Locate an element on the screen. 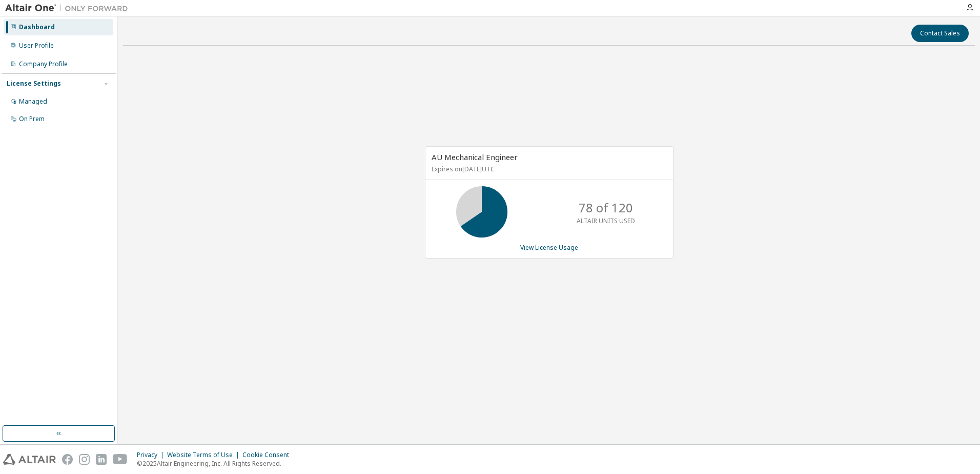 Image resolution: width=980 pixels, height=474 pixels. div: Company Profile is located at coordinates (43, 64).